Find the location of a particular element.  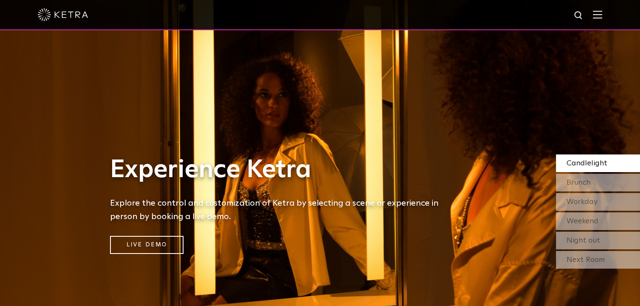

span: Weekend is located at coordinates (582, 221).